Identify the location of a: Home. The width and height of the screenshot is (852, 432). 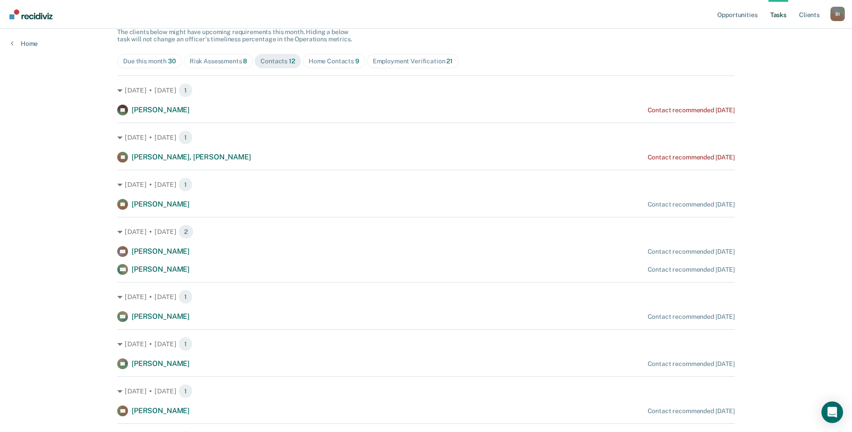
(24, 44).